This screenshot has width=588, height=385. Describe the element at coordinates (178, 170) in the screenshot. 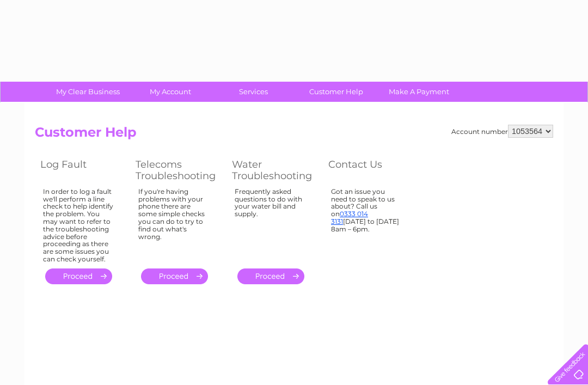

I see `th: Telecoms Troubleshooting` at that location.